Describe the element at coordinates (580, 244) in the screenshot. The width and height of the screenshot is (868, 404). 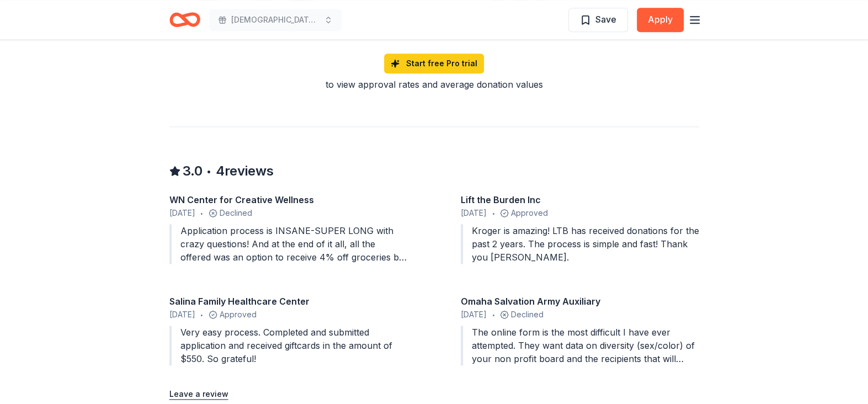
I see `div: Kroger is amazing! LTB has received donations for the past 2 years. The process is simple and fas...` at that location.